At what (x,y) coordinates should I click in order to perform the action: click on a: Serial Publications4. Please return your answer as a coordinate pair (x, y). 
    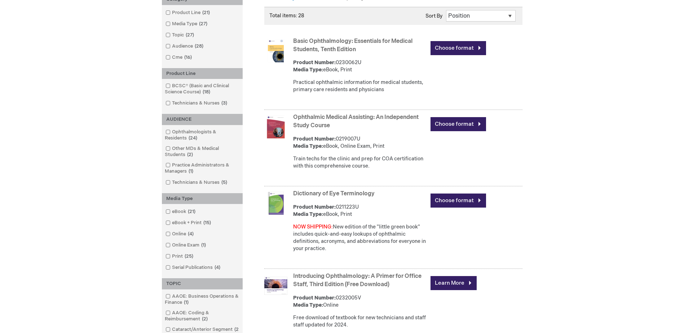
    Looking at the image, I should click on (193, 268).